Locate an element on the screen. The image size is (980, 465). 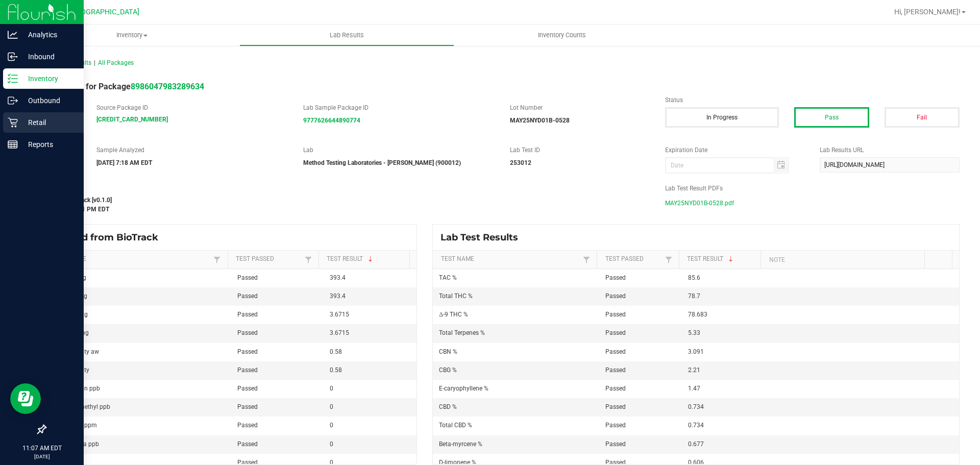
inline-svg: Analytics is located at coordinates (13, 35).